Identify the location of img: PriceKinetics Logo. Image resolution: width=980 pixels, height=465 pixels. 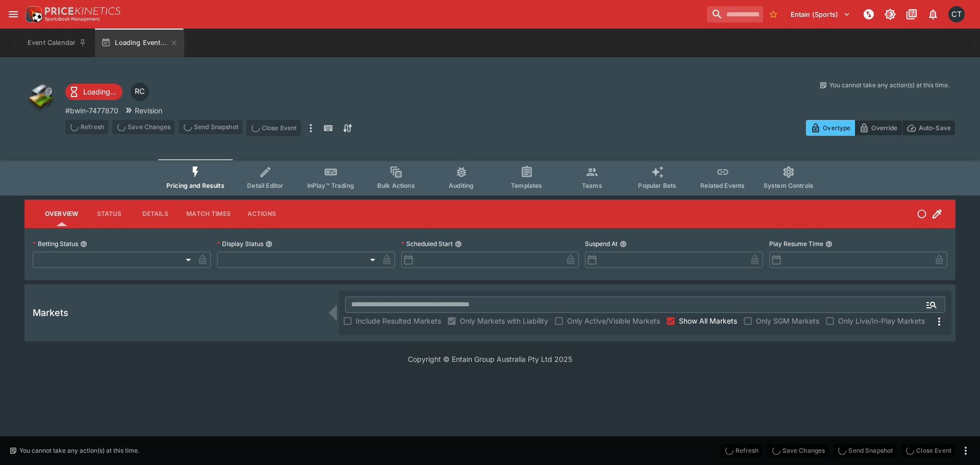
(33, 14).